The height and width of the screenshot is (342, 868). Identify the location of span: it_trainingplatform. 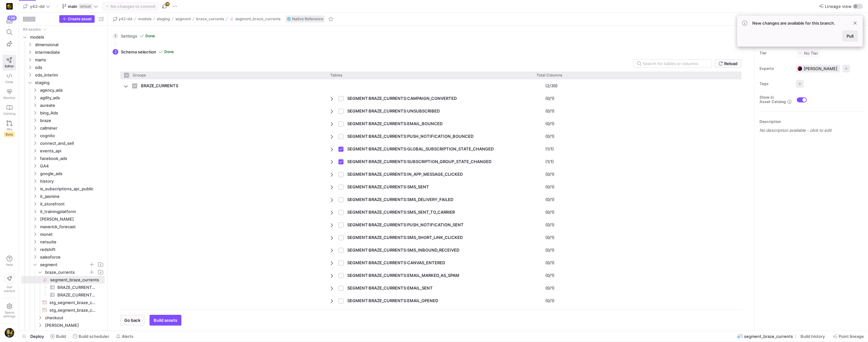
(72, 211).